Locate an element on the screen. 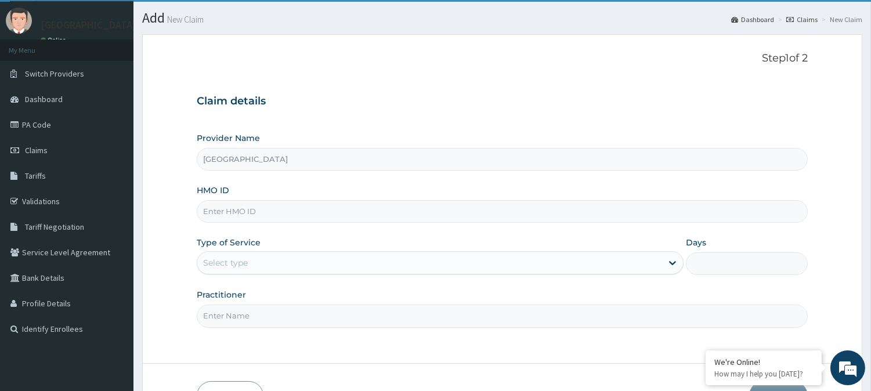 This screenshot has height=391, width=871. h3: Claim details is located at coordinates (502, 102).